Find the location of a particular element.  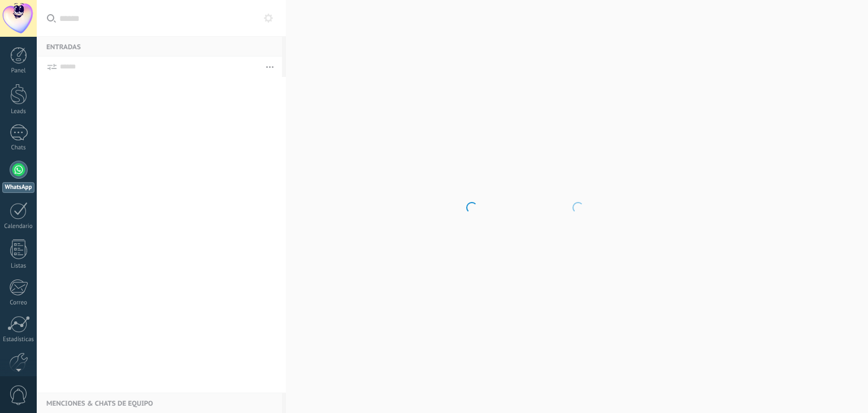

div: Leads is located at coordinates (19, 111).